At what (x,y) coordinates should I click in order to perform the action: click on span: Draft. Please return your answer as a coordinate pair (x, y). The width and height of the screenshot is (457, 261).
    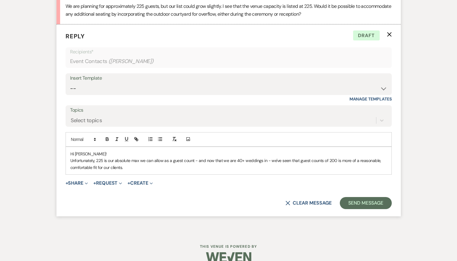
    Looking at the image, I should click on (366, 36).